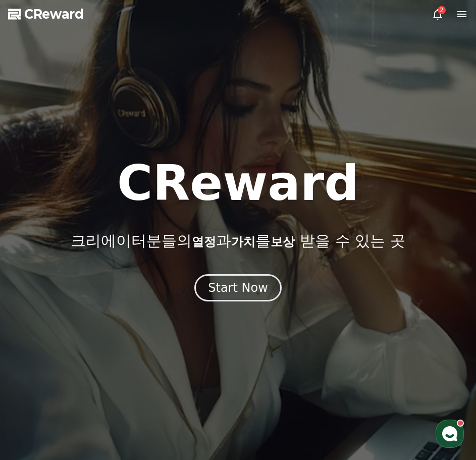 The width and height of the screenshot is (476, 460). I want to click on p: 크리에이터분들의 과 를 받을 수 있는 곳, so click(237, 241).